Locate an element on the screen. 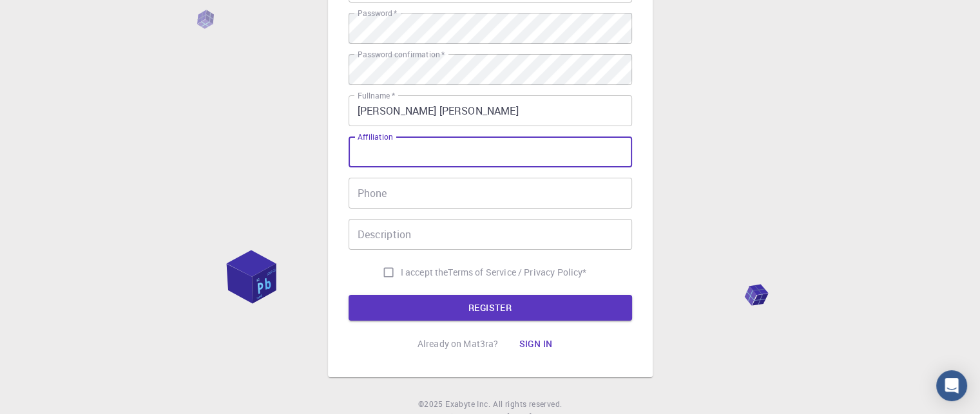 The width and height of the screenshot is (980, 414). label: Affiliation is located at coordinates (375, 137).